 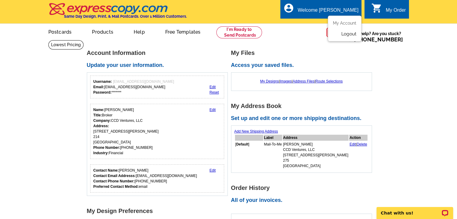 I want to click on strong: Username:, so click(x=103, y=82).